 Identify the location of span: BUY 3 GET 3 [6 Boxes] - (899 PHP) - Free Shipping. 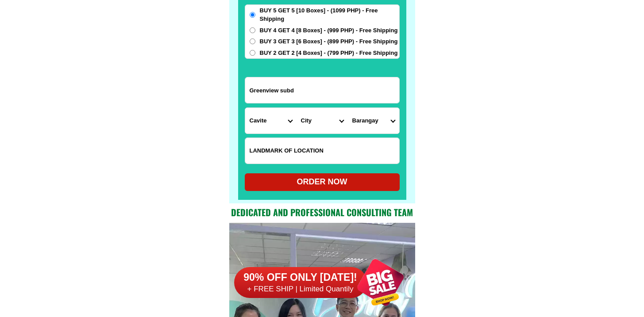
(329, 42).